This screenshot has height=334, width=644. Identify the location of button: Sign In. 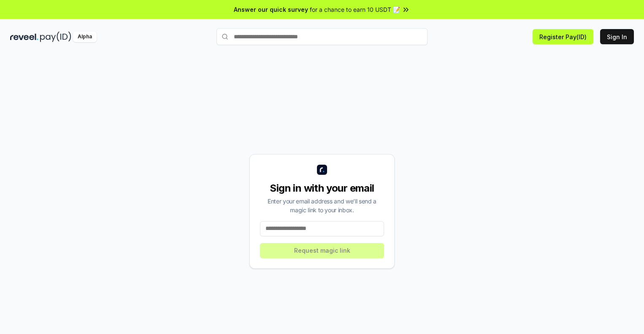
(617, 37).